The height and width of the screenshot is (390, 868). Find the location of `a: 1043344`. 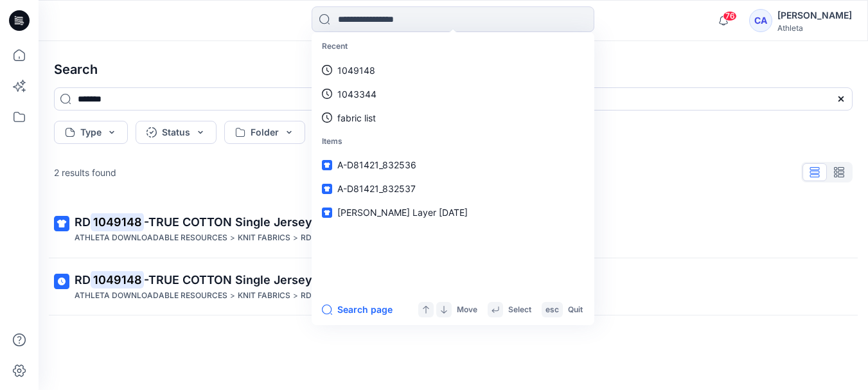

a: 1043344 is located at coordinates (452, 94).